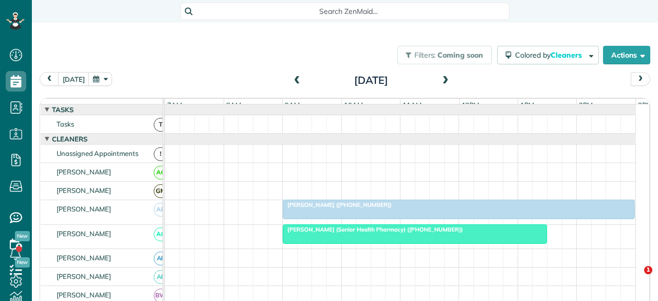 Image resolution: width=658 pixels, height=301 pixels. I want to click on span: Unassigned Appointments, so click(97, 153).